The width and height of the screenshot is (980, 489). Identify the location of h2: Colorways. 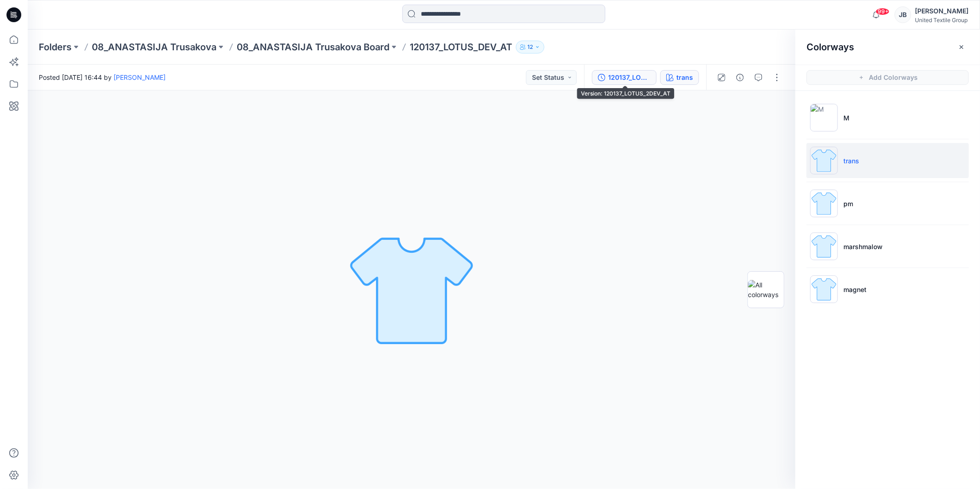
(830, 47).